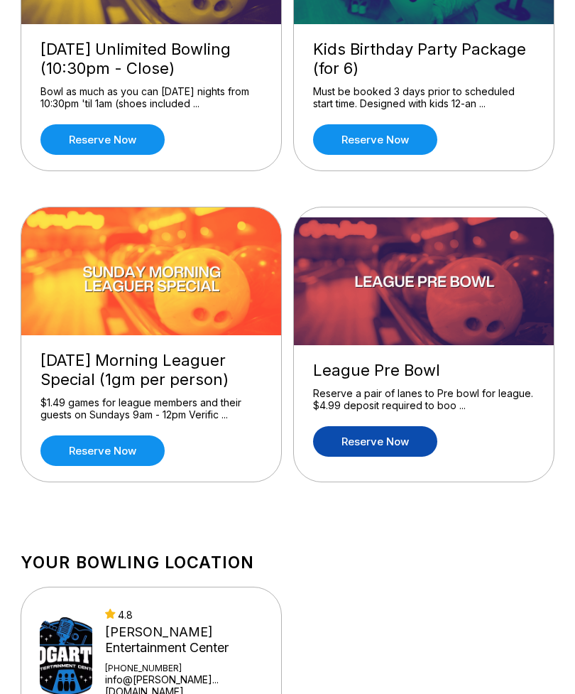 This screenshot has height=694, width=575. What do you see at coordinates (152, 271) in the screenshot?
I see `img: Sunday Morning Leaguer Special (1gm per person)` at bounding box center [152, 271].